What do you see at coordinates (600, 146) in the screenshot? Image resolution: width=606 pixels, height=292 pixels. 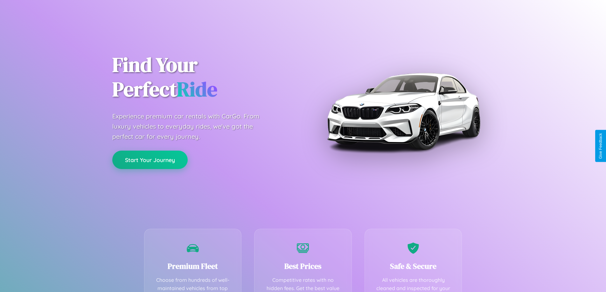 I see `div: Give Feedback` at bounding box center [600, 146].